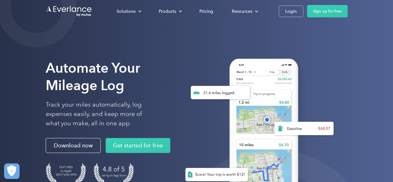 The width and height of the screenshot is (393, 182). What do you see at coordinates (138, 146) in the screenshot?
I see `a: Get started for free` at bounding box center [138, 146].